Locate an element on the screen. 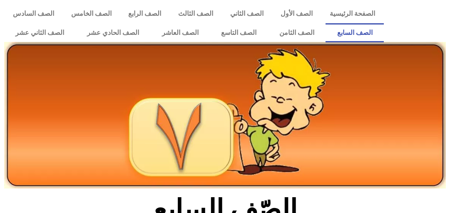  a: الصف التاسع is located at coordinates (239, 33).